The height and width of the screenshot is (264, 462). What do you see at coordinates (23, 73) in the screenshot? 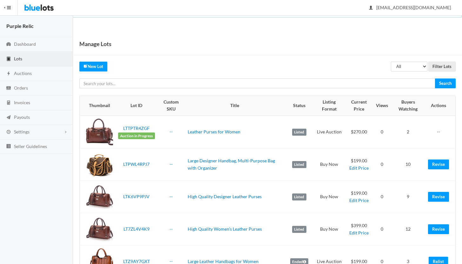
I see `span: Auctions` at bounding box center [23, 73].